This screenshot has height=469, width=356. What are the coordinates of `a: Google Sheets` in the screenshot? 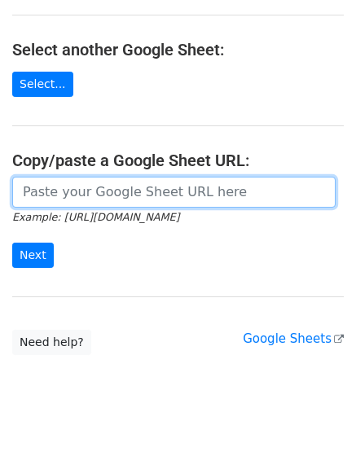 It's located at (293, 339).